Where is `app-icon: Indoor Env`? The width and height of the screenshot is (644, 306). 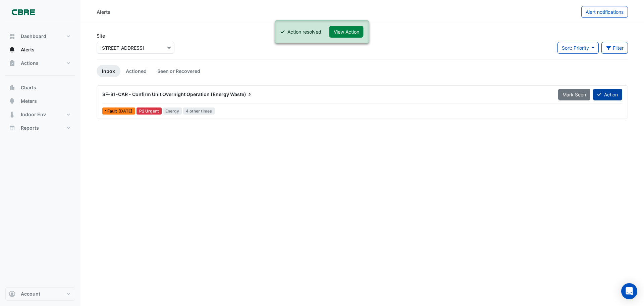 app-icon: Indoor Env is located at coordinates (12, 115).